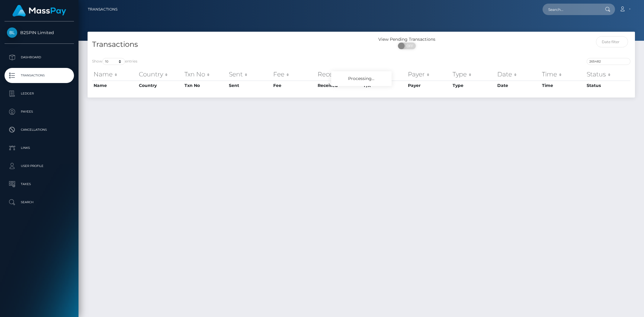 The height and width of the screenshot is (317, 644). Describe the element at coordinates (39, 148) in the screenshot. I see `p: Links` at that location.